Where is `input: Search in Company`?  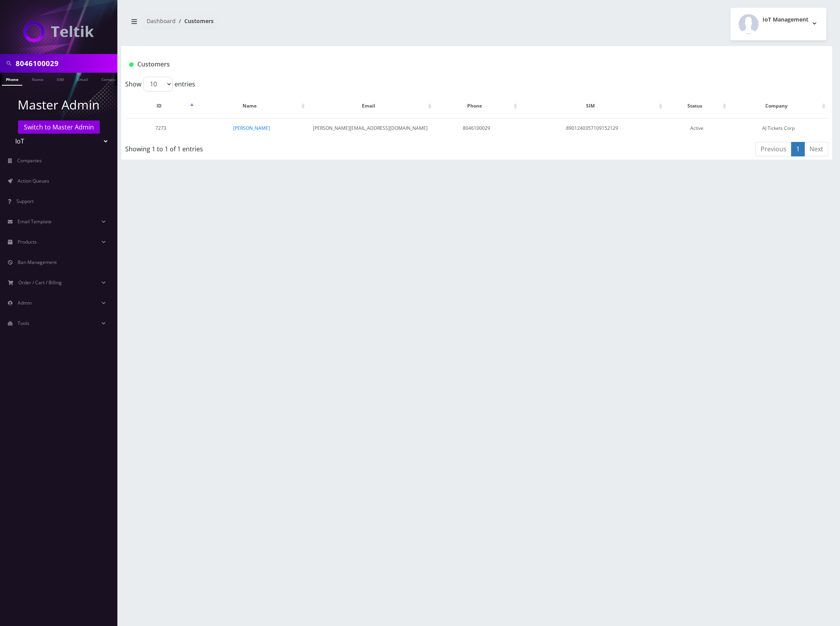
input: Search in Company is located at coordinates (66, 63).